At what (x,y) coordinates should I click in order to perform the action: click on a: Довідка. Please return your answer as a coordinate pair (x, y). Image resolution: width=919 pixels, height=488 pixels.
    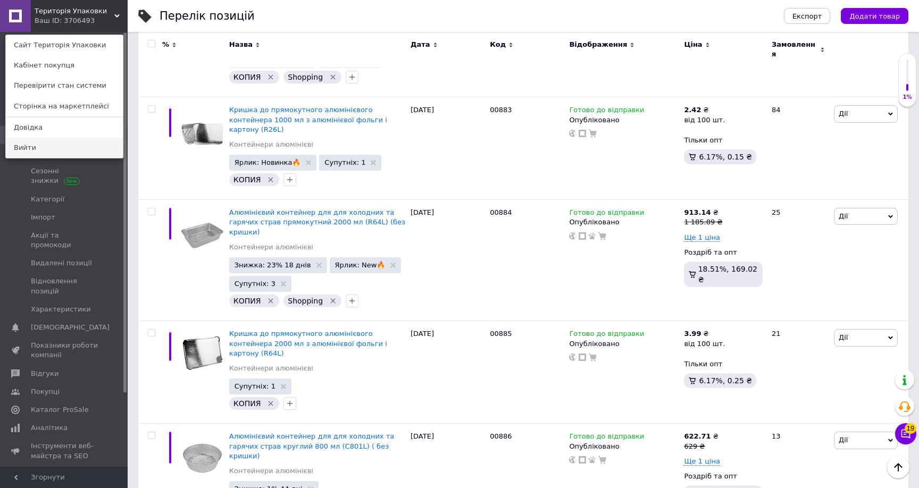
    Looking at the image, I should click on (64, 128).